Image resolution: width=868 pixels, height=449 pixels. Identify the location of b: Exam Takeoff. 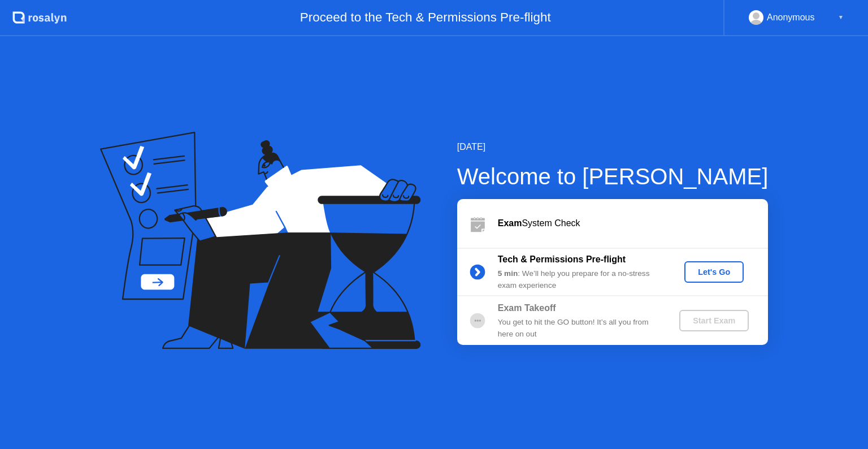
(527, 308).